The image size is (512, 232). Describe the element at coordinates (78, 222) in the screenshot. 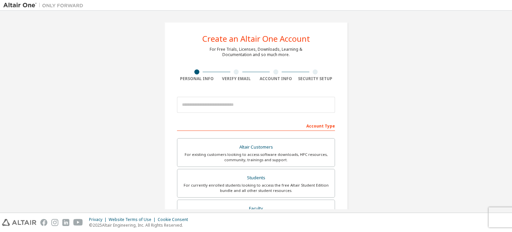

I see `img: youtube.svg` at that location.